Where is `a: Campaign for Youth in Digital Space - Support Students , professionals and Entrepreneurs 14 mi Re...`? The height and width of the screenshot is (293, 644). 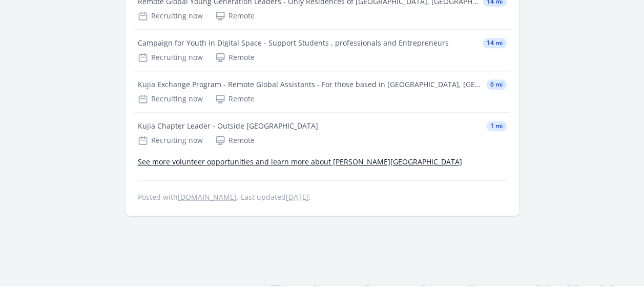
a: Campaign for Youth in Digital Space - Support Students , professionals and Entrepreneurs 14 mi Re... is located at coordinates (322, 50).